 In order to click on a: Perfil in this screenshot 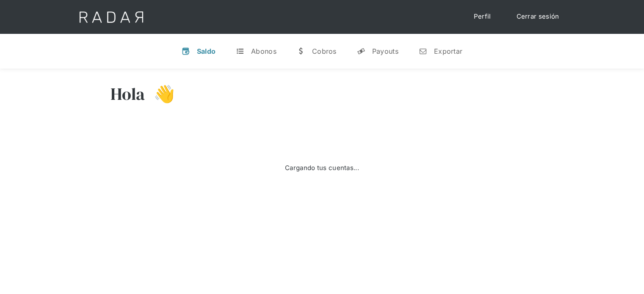, I will do `click(482, 16)`.